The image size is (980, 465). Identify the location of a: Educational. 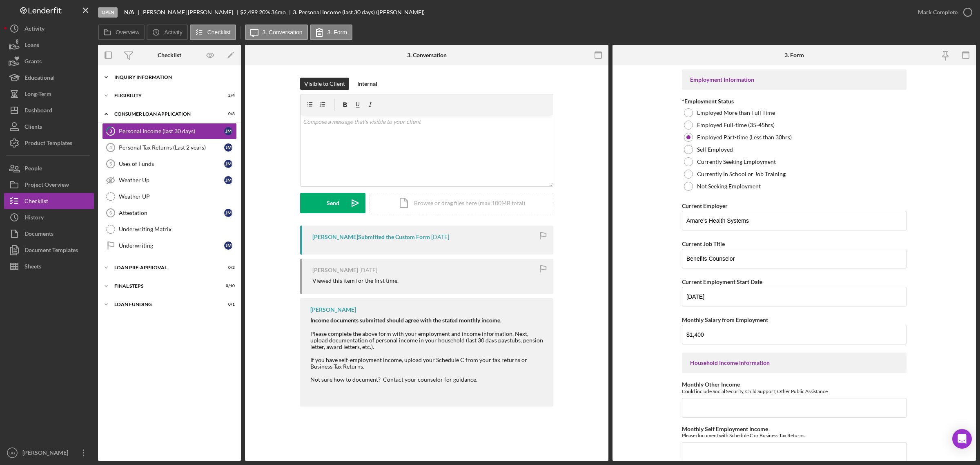
(49, 77).